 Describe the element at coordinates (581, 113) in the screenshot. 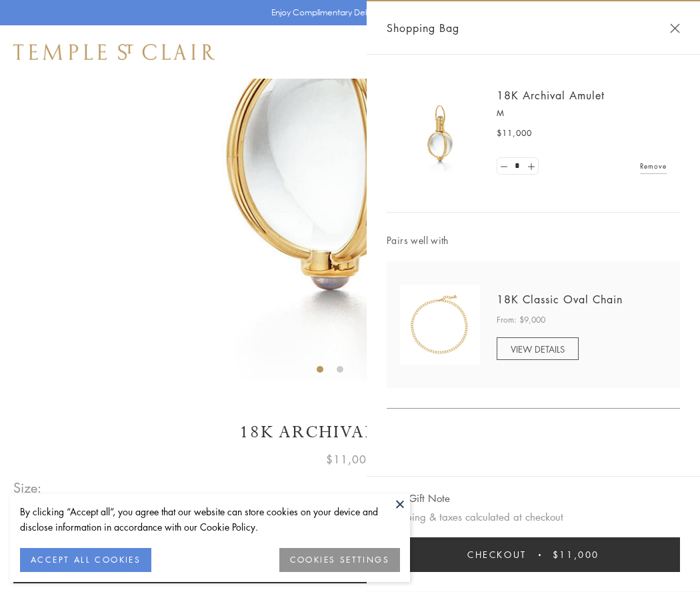

I see `p: M` at that location.